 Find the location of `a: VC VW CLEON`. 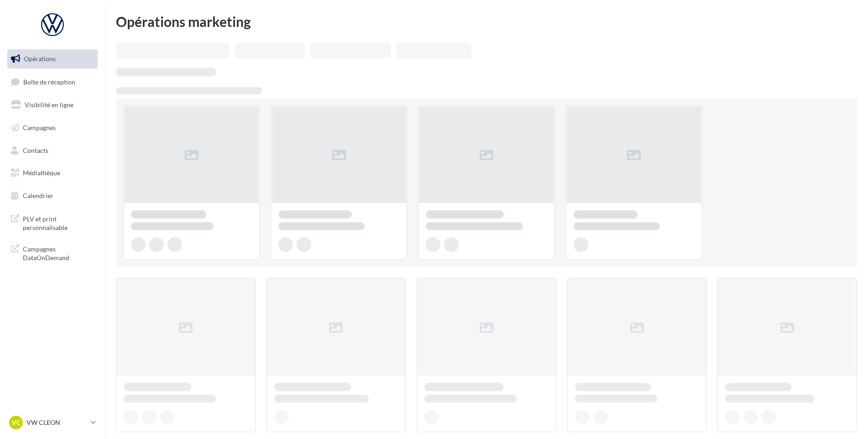

a: VC VW CLEON is located at coordinates (52, 423).